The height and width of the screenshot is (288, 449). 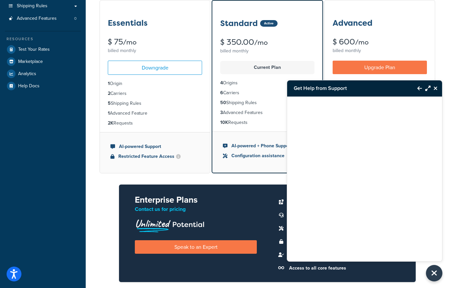 What do you see at coordinates (224, 122) in the screenshot?
I see `strong: 10K` at bounding box center [224, 122].